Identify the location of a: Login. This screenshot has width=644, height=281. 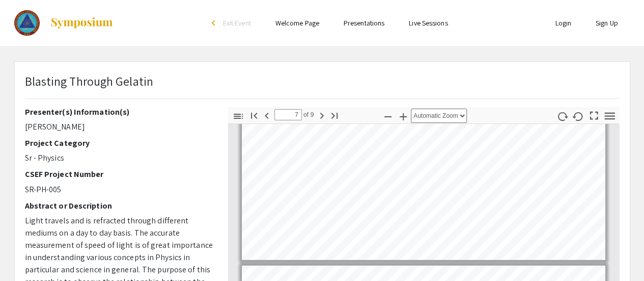
(563, 23).